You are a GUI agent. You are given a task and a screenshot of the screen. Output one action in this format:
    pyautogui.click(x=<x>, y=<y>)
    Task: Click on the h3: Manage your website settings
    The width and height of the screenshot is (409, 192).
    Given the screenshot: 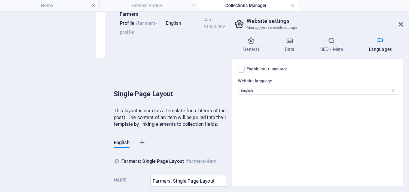 What is the action you would take?
    pyautogui.click(x=317, y=28)
    